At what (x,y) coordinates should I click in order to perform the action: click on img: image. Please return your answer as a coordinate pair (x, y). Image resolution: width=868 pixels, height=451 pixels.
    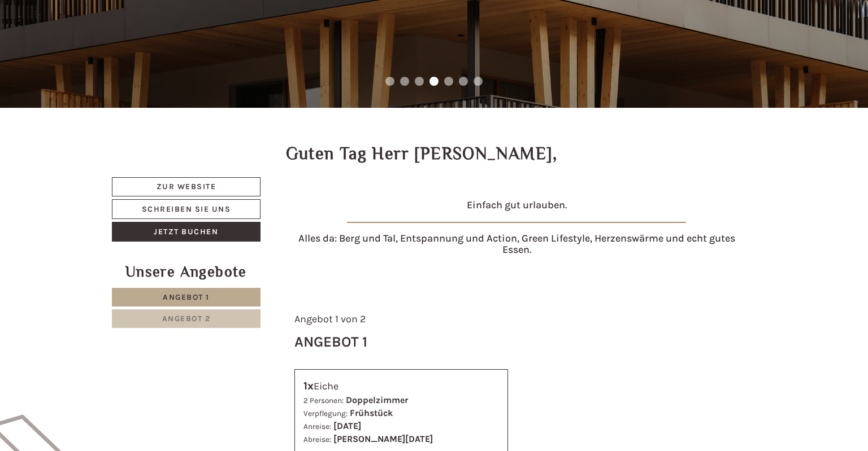
    Looking at the image, I should click on (516, 223).